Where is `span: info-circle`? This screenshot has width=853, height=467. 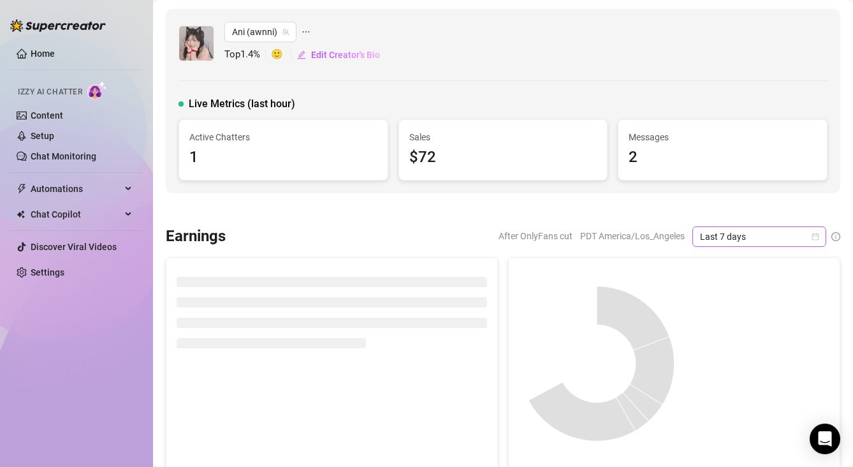 span: info-circle is located at coordinates (836, 237).